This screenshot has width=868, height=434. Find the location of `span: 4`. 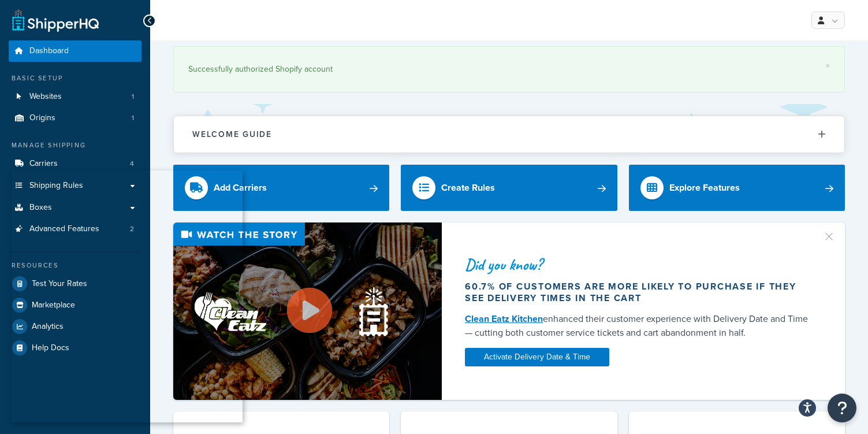

span: 4 is located at coordinates (131, 163).